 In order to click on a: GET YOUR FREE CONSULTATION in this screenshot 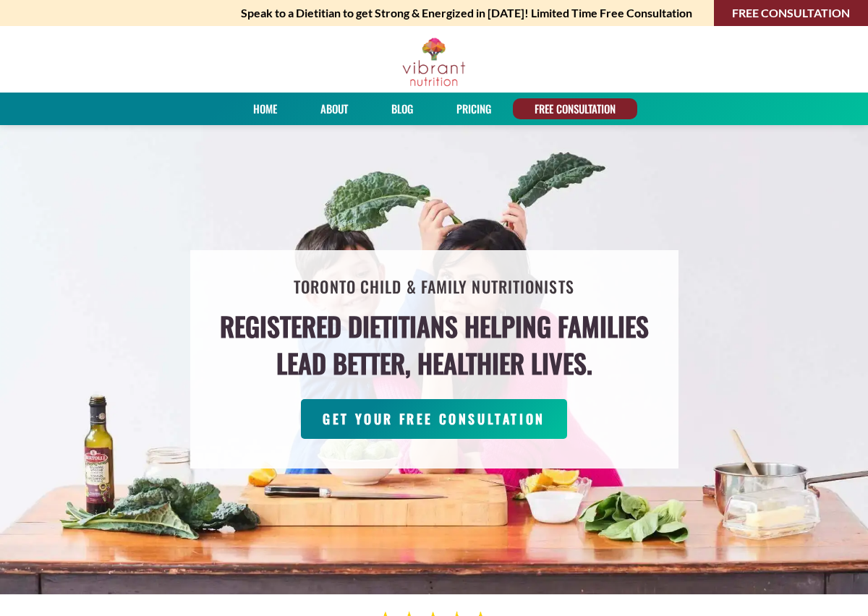, I will do `click(434, 418)`.